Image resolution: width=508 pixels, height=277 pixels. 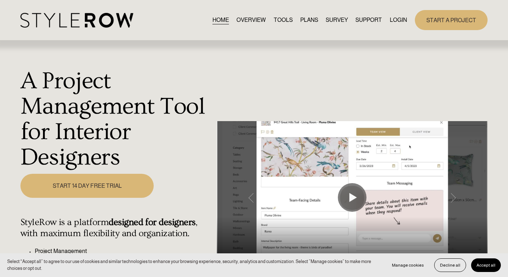 What do you see at coordinates (116, 227) in the screenshot?
I see `h4: StyleRow is a platform , with maximum flexibility and organization.` at bounding box center [116, 227].